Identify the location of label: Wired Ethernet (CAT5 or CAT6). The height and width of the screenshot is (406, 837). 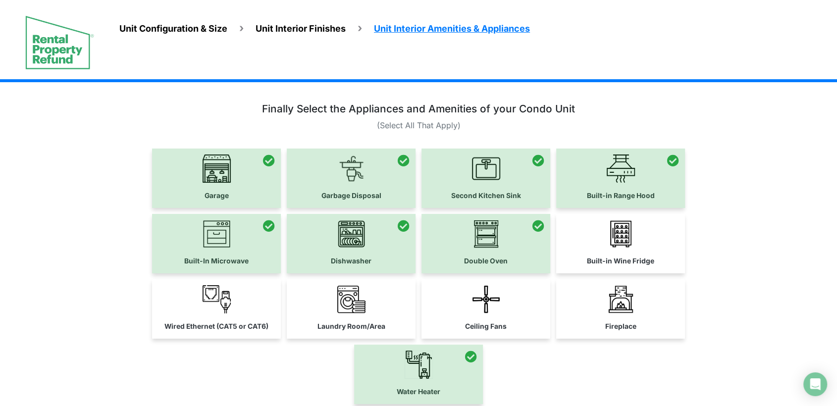
(216, 326).